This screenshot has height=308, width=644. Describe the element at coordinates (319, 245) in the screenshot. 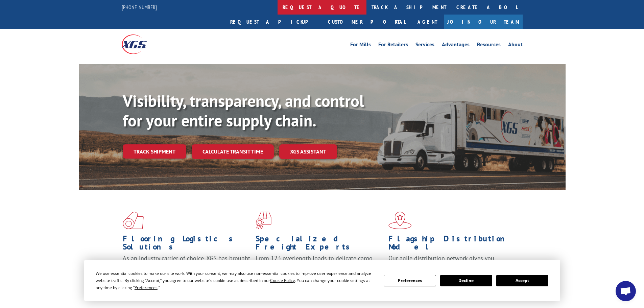

I see `h1: Specialized Freight Experts` at that location.